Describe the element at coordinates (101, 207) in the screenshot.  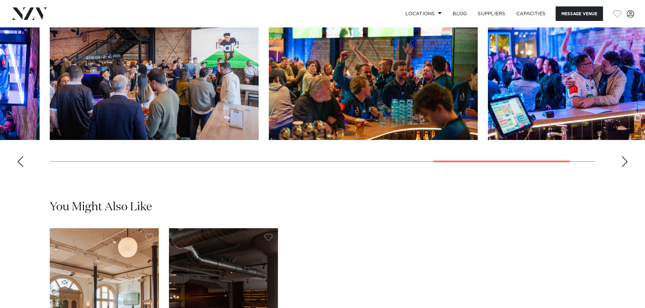
I see `h2: You Might Also Like` at that location.